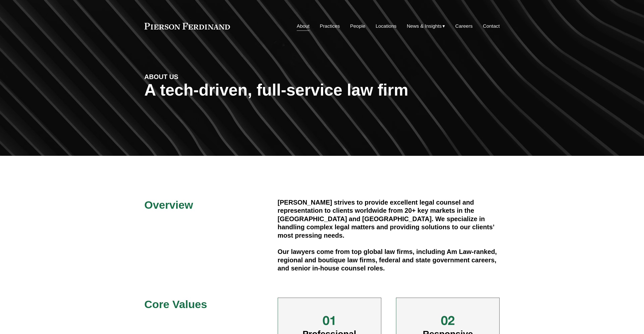  Describe the element at coordinates (358, 26) in the screenshot. I see `a: People` at that location.